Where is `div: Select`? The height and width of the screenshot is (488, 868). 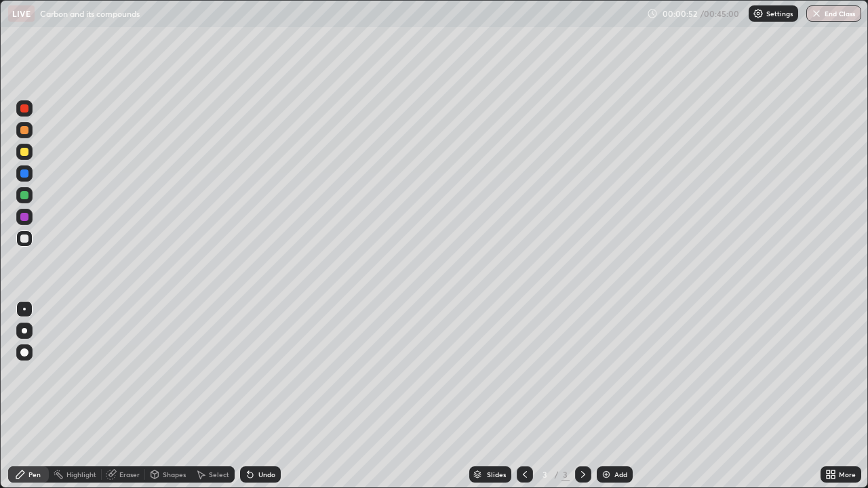 div: Select is located at coordinates (219, 474).